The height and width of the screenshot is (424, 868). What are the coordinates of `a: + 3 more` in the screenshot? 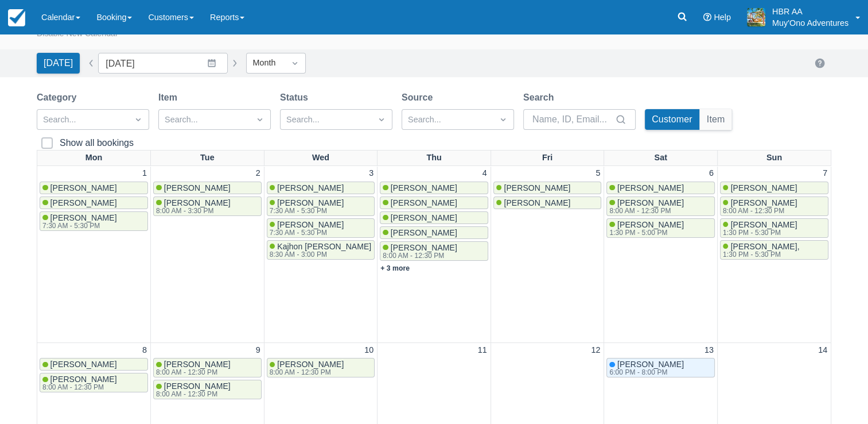 It's located at (395, 268).